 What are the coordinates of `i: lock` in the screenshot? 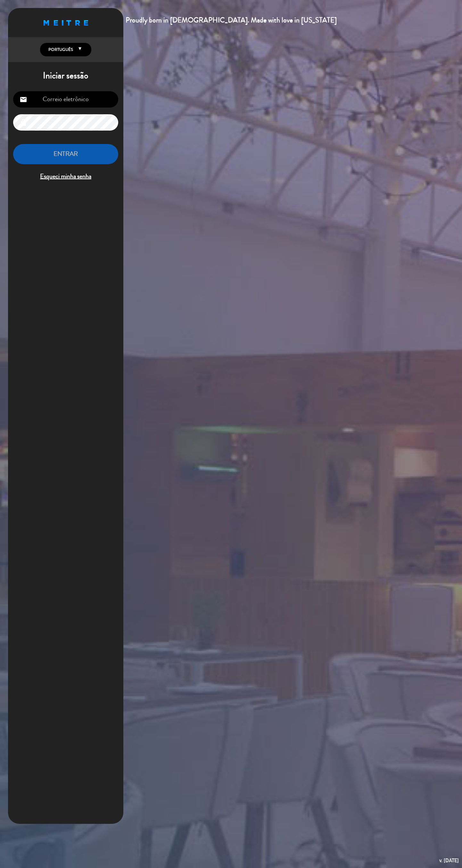 It's located at (23, 123).